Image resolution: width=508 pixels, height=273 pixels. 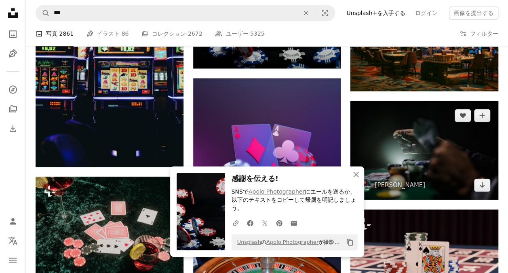 What do you see at coordinates (425, 150) in the screenshot?
I see `img: ポーカーチップのセレクティブフォーカス写真` at bounding box center [425, 150].